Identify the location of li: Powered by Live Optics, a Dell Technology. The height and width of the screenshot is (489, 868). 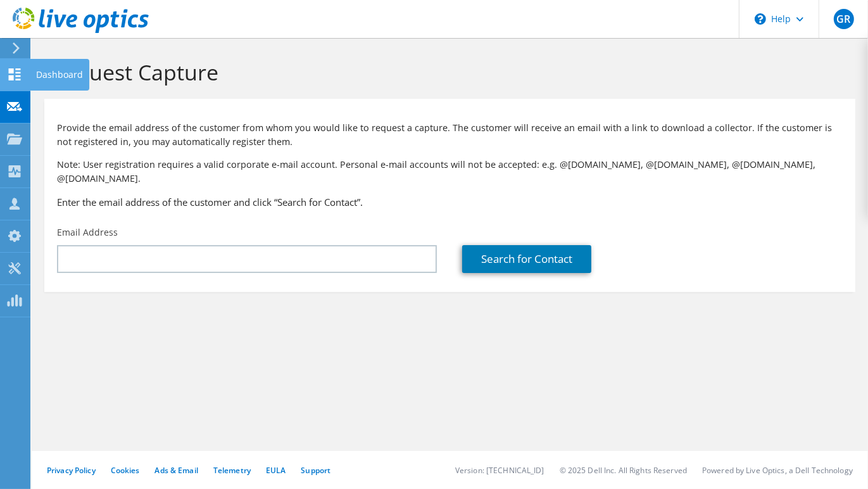
(778, 470).